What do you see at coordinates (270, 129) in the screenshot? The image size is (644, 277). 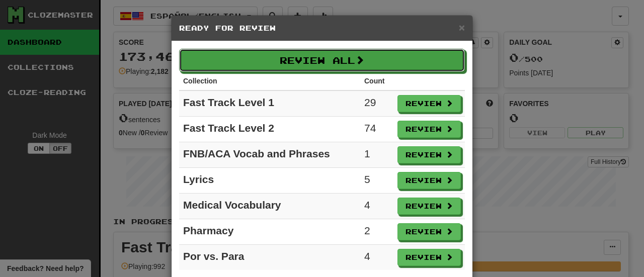 I see `td: Fast Track Level 2` at bounding box center [270, 129].